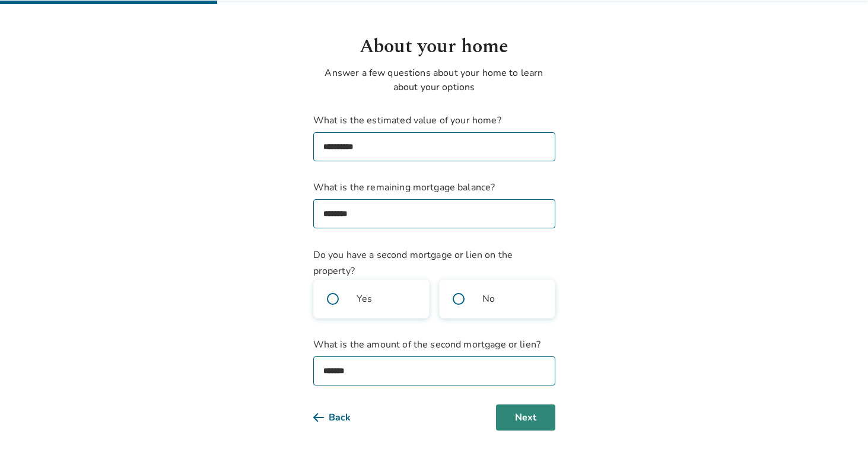 Image resolution: width=868 pixels, height=459 pixels. I want to click on h1: About your home, so click(435, 47).